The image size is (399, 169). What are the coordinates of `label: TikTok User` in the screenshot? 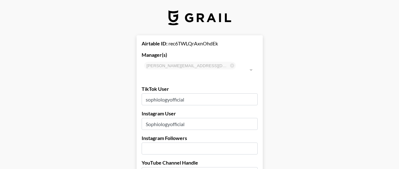 It's located at (200, 89).